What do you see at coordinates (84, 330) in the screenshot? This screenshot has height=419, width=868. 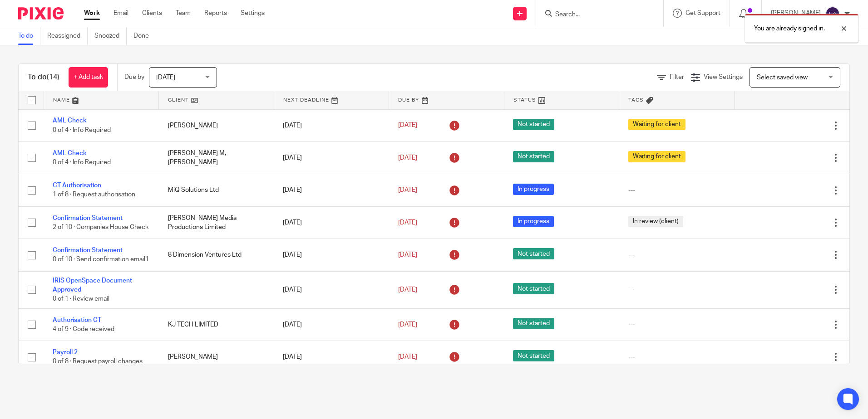 I see `span: 4 of 9 · Code received` at bounding box center [84, 330].